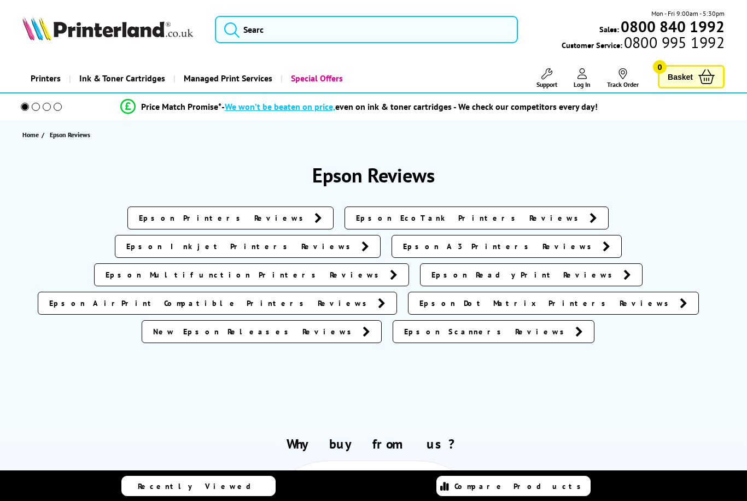 This screenshot has width=747, height=501. What do you see at coordinates (315, 78) in the screenshot?
I see `a: Special Offers` at bounding box center [315, 78].